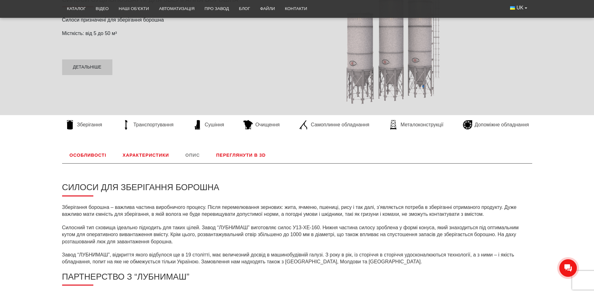 The image size is (594, 294). What do you see at coordinates (268, 9) in the screenshot?
I see `a: Файли` at bounding box center [268, 9].